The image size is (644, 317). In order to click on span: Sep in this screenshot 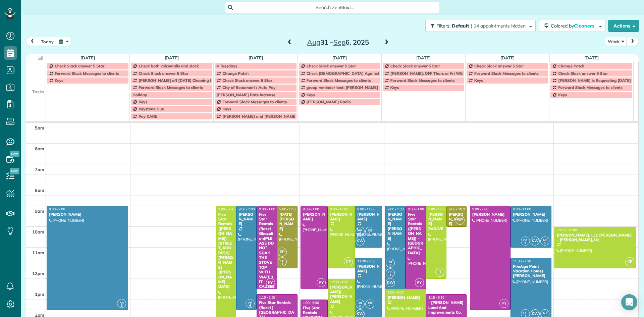, I will do `click(339, 42)`.